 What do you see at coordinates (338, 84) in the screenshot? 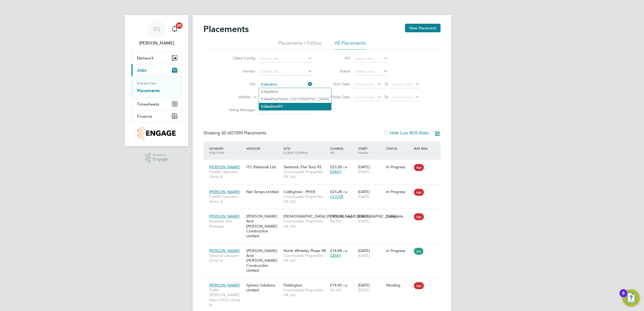
I see `label: Start Date` at bounding box center [338, 84].